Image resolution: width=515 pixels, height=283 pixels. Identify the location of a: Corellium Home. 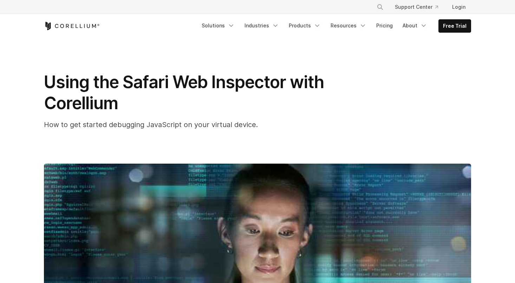
(72, 26).